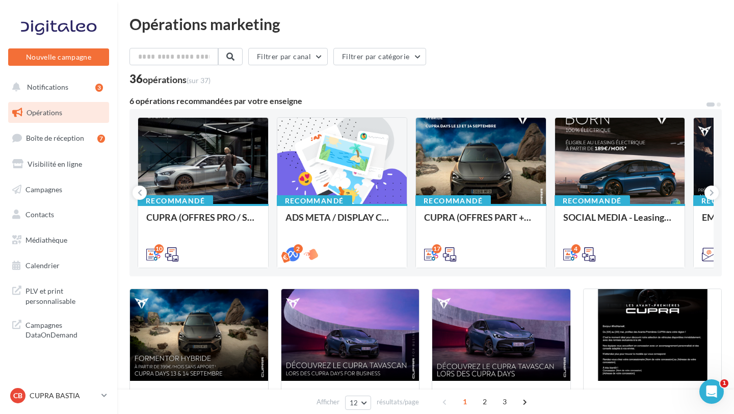 The image size is (734, 414). I want to click on span: 3, so click(505, 402).